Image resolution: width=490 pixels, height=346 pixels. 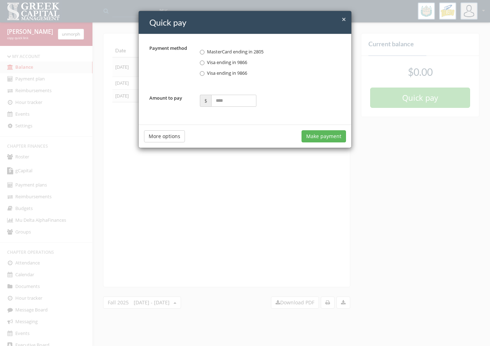 I want to click on label: Payment method, so click(x=169, y=48).